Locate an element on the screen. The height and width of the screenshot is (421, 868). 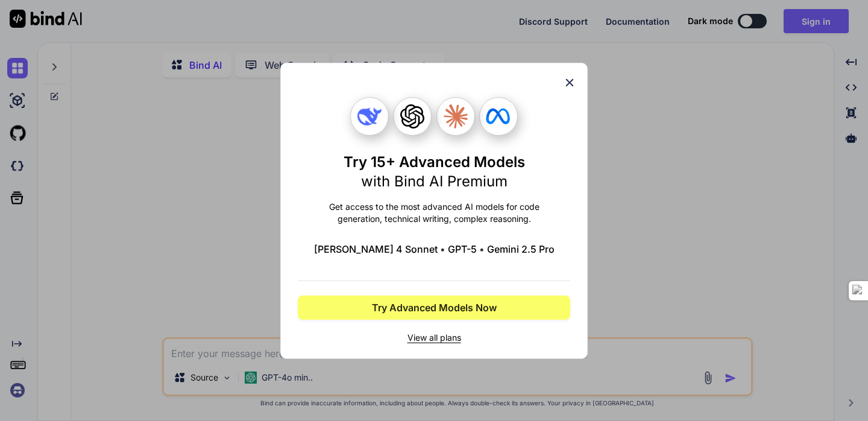
span: Gemini 2.5 Pro is located at coordinates (520, 249).